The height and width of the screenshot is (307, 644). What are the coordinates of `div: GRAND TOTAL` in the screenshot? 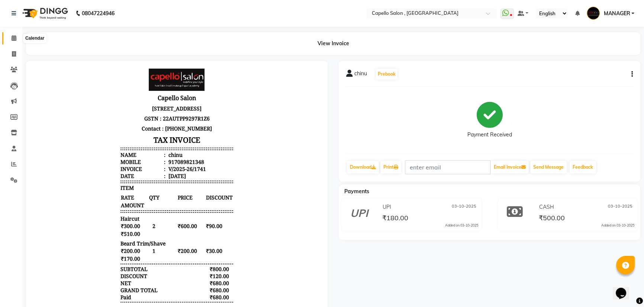 It's located at (106, 222).